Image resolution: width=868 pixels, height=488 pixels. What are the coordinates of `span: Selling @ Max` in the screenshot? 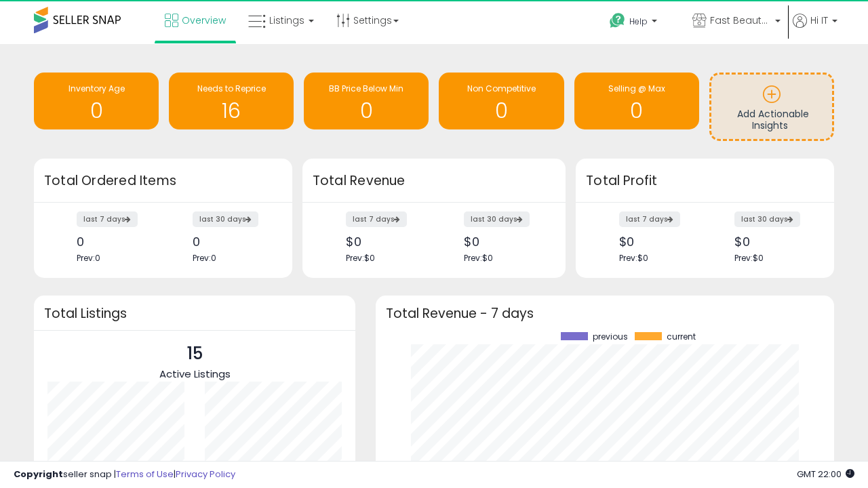 It's located at (637, 88).